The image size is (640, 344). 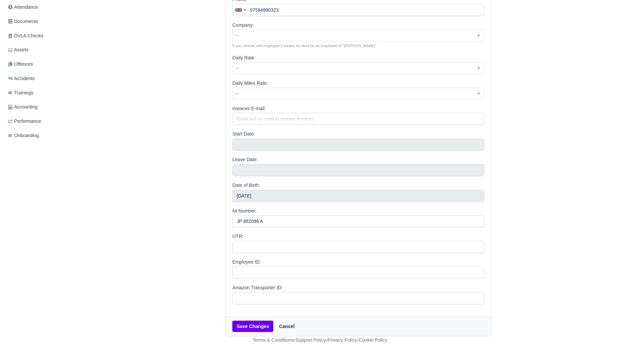 I want to click on a: Documents, so click(x=42, y=21).